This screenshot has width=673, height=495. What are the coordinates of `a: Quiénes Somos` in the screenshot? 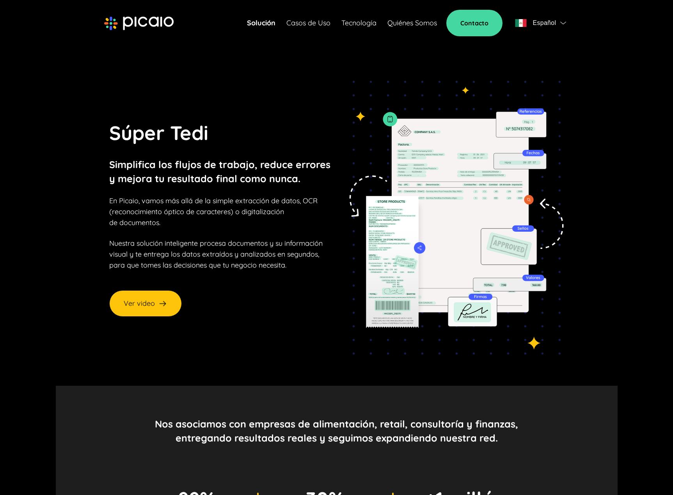 It's located at (412, 23).